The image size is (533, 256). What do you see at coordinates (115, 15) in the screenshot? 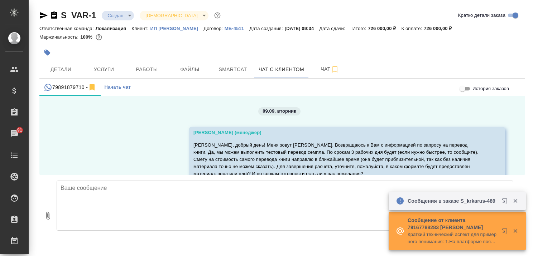
I see `button: Создан` at bounding box center [115, 15].